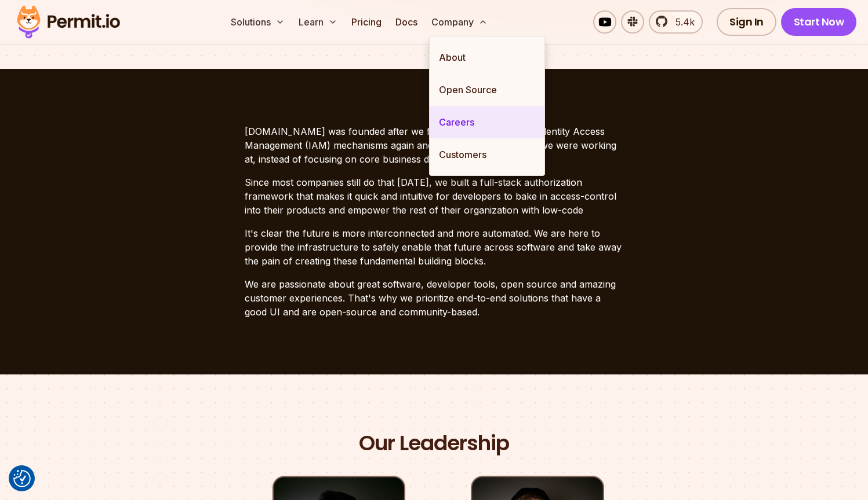 This screenshot has height=500, width=868. Describe the element at coordinates (257, 22) in the screenshot. I see `button: Solutions` at that location.